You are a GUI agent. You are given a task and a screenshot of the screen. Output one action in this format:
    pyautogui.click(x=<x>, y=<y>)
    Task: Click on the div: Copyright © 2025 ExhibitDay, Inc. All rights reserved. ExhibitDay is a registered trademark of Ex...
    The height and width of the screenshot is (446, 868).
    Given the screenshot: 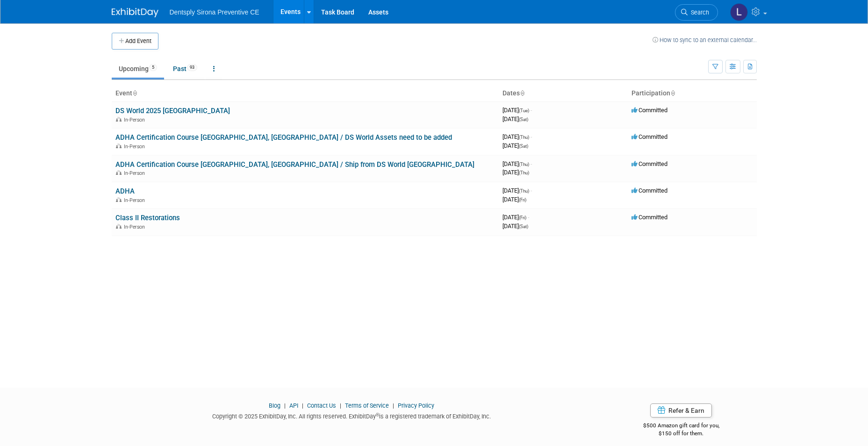 What is the action you would take?
    pyautogui.click(x=352, y=415)
    